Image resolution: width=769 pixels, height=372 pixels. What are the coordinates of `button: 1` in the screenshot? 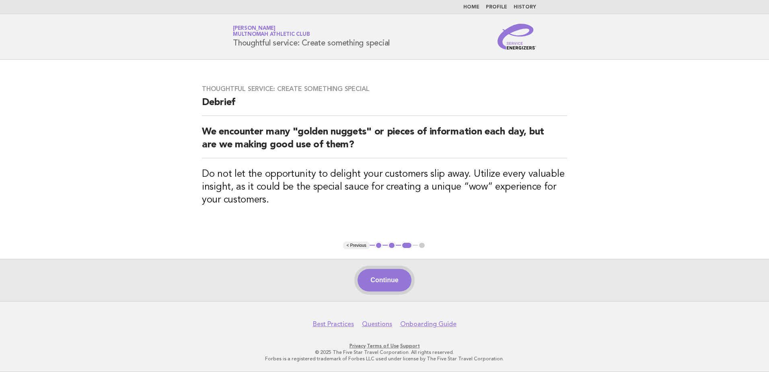 It's located at (379, 245).